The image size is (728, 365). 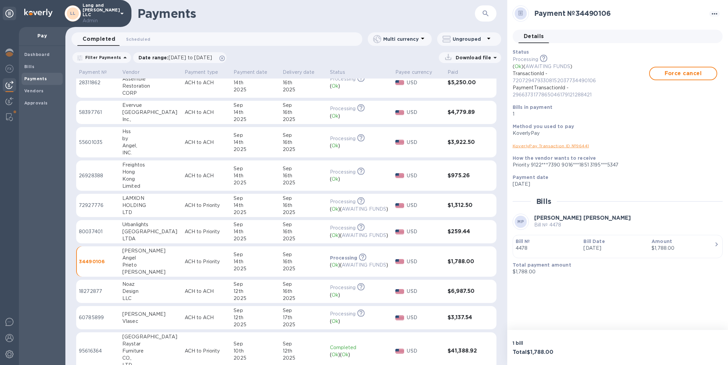 I want to click on div: by, so click(x=151, y=139).